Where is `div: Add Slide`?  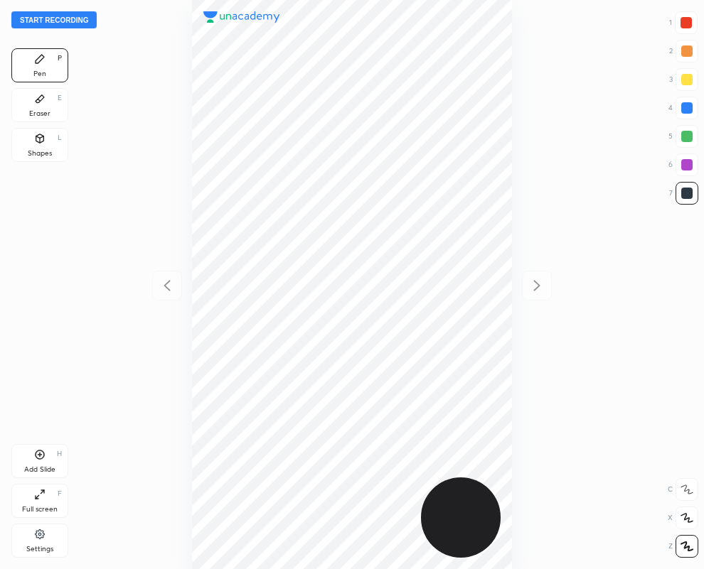 div: Add Slide is located at coordinates (40, 470).